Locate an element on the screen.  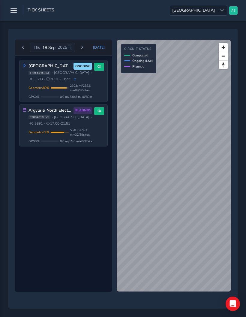
span: Thu is located at coordinates (37, 47).